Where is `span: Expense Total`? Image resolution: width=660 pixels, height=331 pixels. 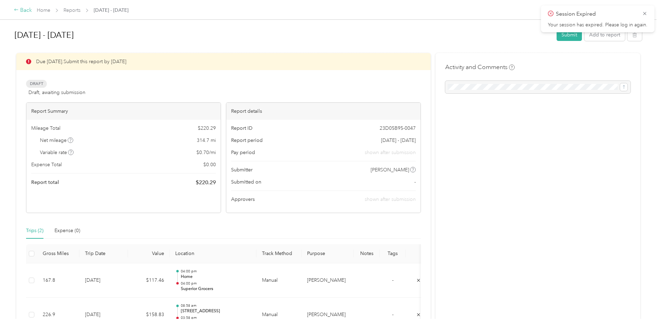 span: Expense Total is located at coordinates (47, 165).